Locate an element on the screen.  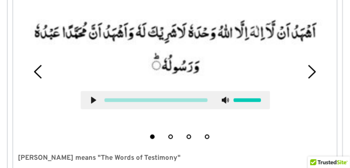
button: 2 of 4 is located at coordinates (171, 137).